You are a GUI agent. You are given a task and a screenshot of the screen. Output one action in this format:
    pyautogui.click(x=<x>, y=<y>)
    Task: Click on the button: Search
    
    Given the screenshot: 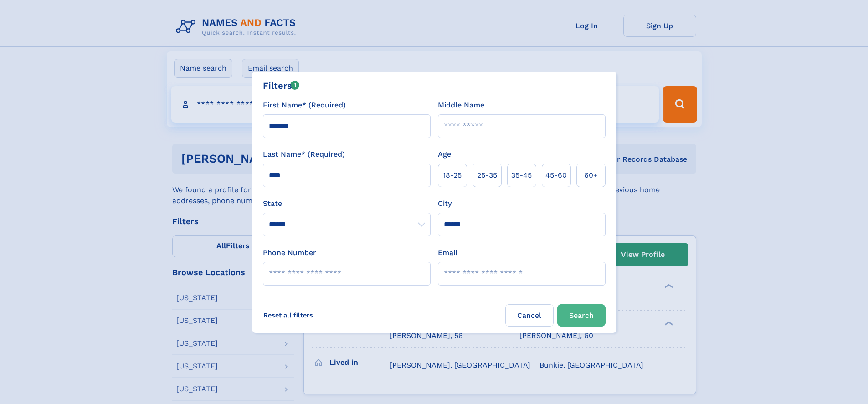 What is the action you would take?
    pyautogui.click(x=582, y=315)
    